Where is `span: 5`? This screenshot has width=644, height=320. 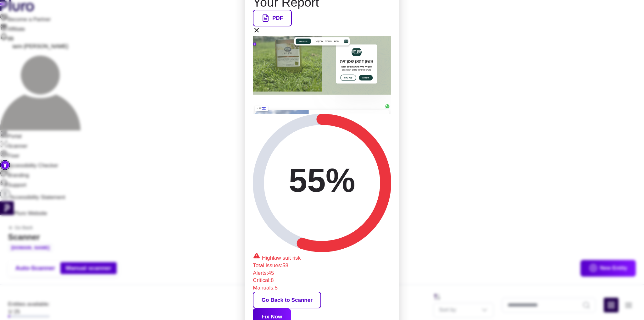
span: 5 is located at coordinates (276, 287).